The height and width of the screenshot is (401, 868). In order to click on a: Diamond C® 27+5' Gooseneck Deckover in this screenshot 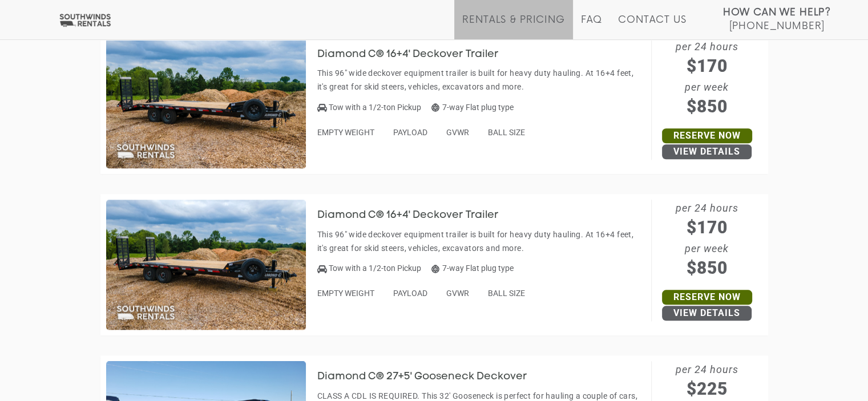, I will do `click(431, 377)`.